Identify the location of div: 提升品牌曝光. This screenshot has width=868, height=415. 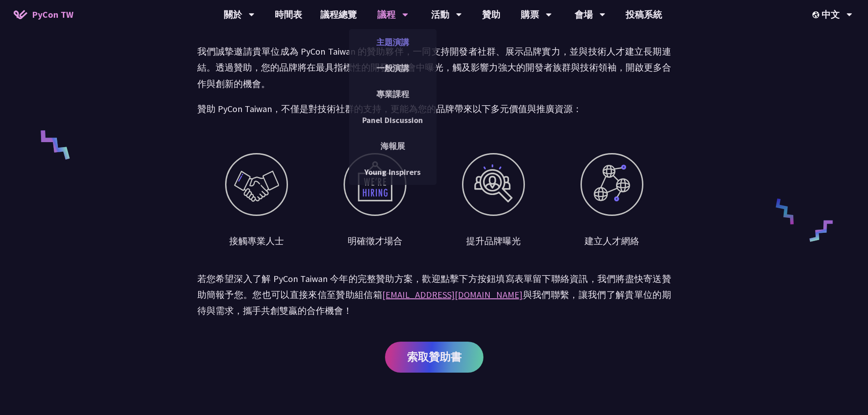
(493, 241).